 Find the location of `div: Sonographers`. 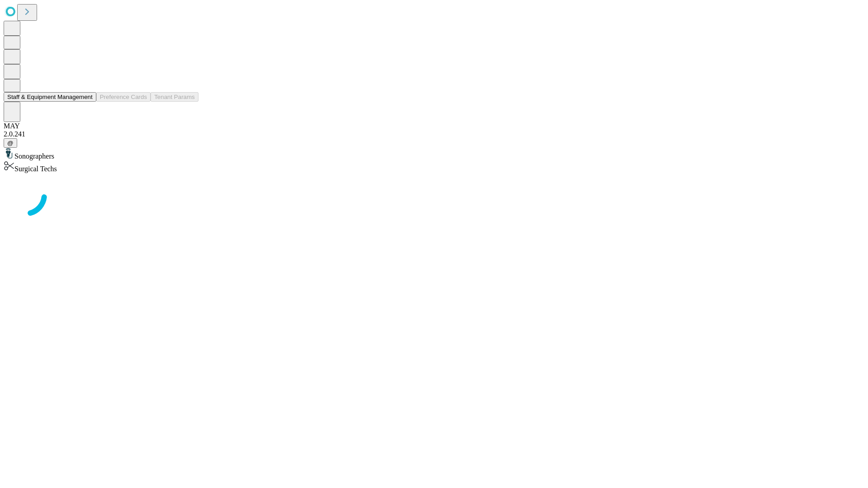

div: Sonographers is located at coordinates (434, 154).